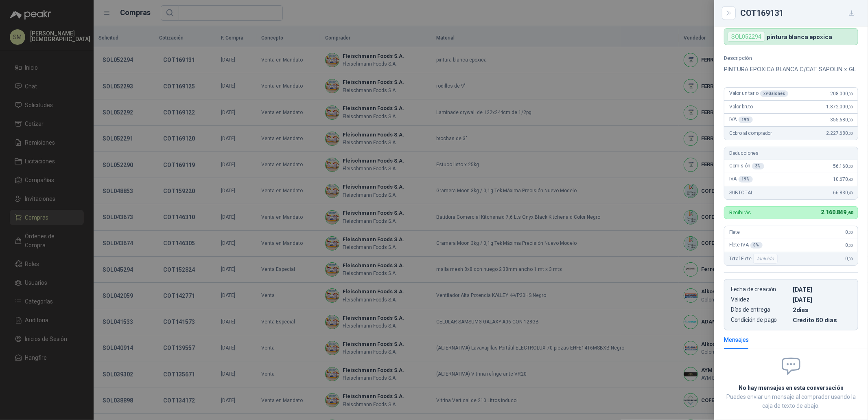 Image resolution: width=868 pixels, height=420 pixels. What do you see at coordinates (822, 309) in the screenshot?
I see `p: 2 dias` at bounding box center [822, 309].